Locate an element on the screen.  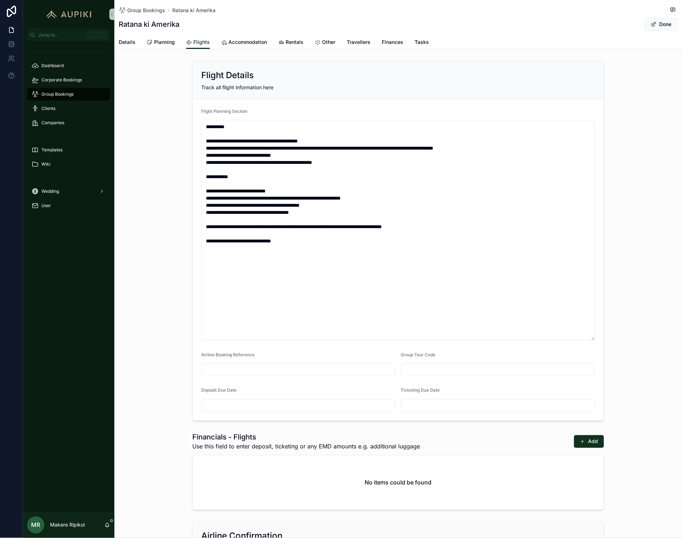
span: Ratana ki Amerika is located at coordinates (194, 10).